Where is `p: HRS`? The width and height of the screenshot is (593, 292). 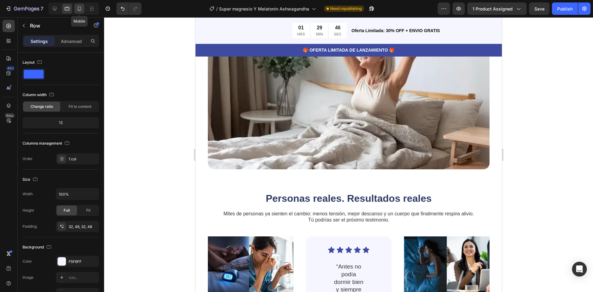 p: HRS is located at coordinates (105, 17).